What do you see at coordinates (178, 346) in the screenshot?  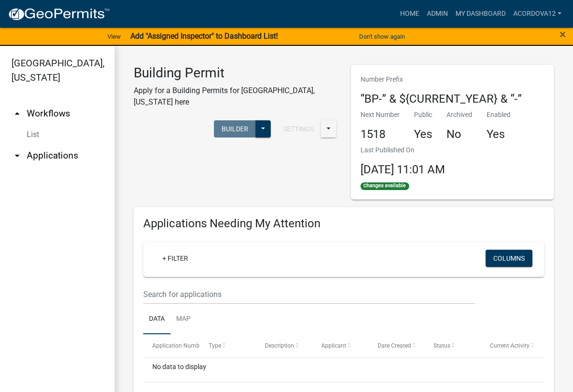 I see `span: Application Number` at bounding box center [178, 346].